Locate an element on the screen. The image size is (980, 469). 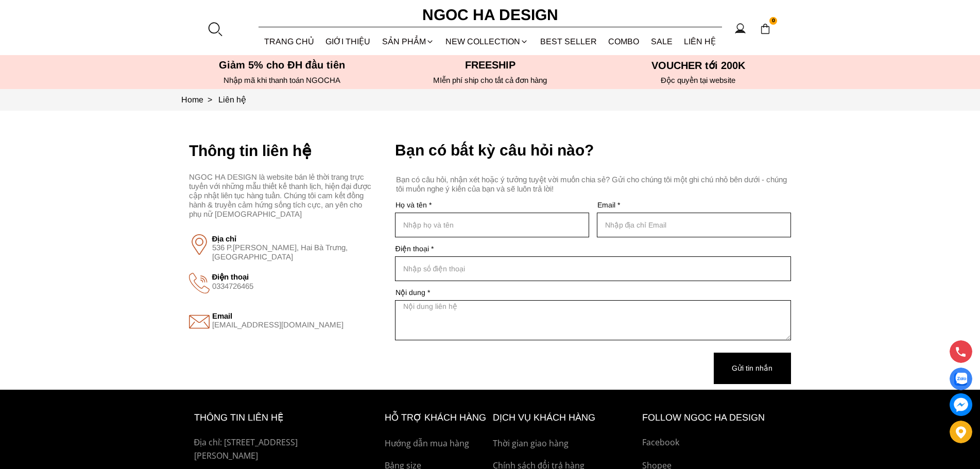
h2: Bạn có bất kỳ câu hỏi nào? is located at coordinates (593, 150).